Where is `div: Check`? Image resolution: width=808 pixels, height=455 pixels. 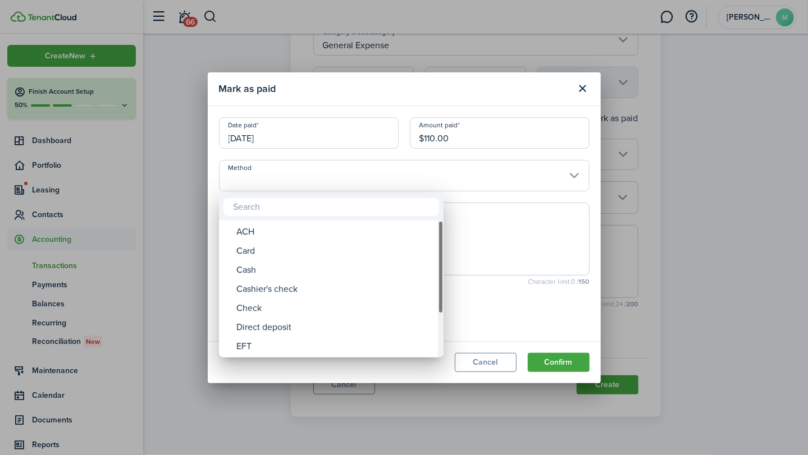
div: Check is located at coordinates (336, 308).